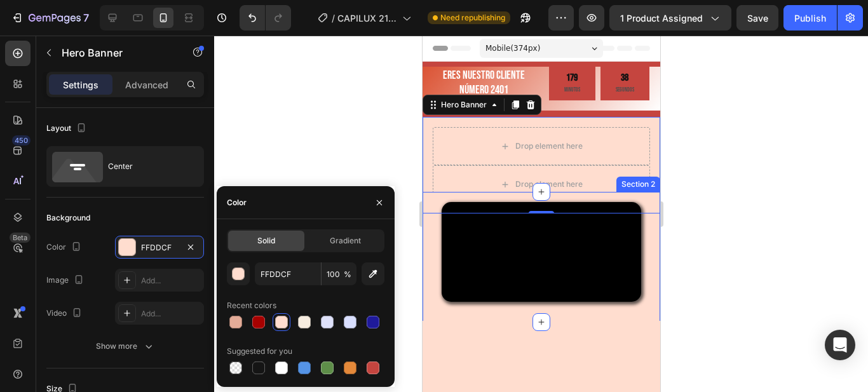  What do you see at coordinates (160, 248) in the screenshot?
I see `div: FFDDCF` at bounding box center [160, 248].